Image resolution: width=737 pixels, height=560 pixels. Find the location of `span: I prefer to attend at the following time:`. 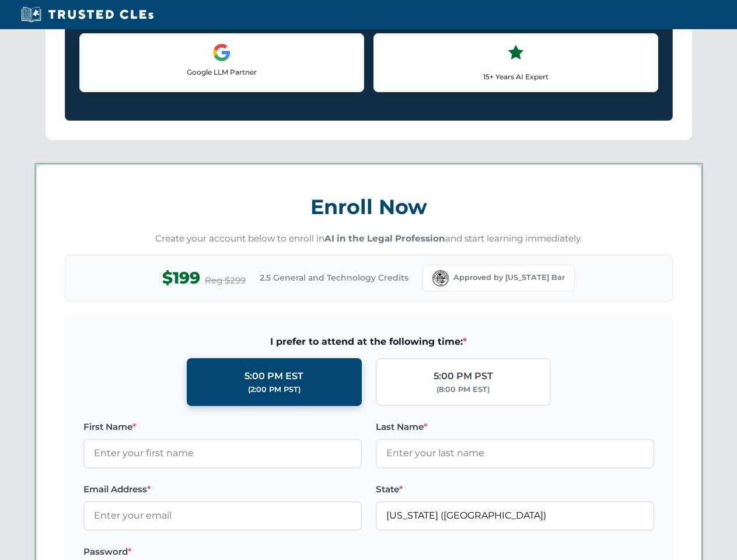

span: I prefer to attend at the following time: is located at coordinates (368, 342).